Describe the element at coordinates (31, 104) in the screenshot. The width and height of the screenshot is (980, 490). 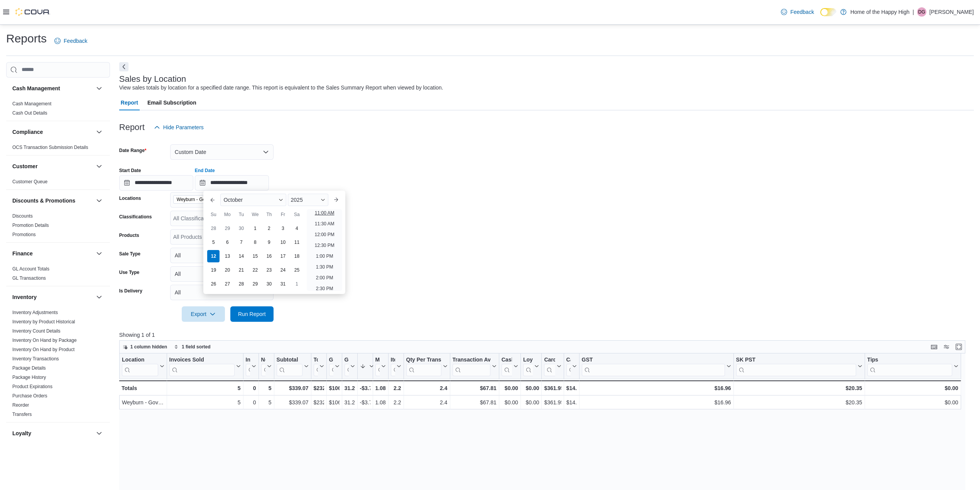
I see `a: Cash Management` at that location.